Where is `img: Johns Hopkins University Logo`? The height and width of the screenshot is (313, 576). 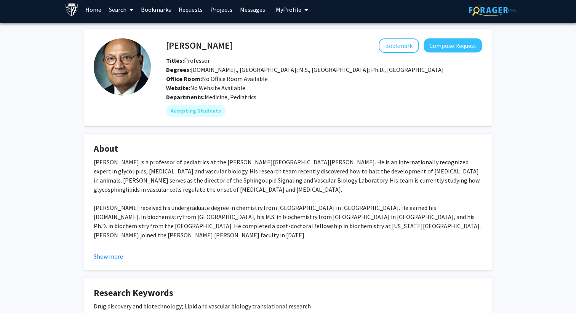
img: Johns Hopkins University Logo is located at coordinates (72, 10).